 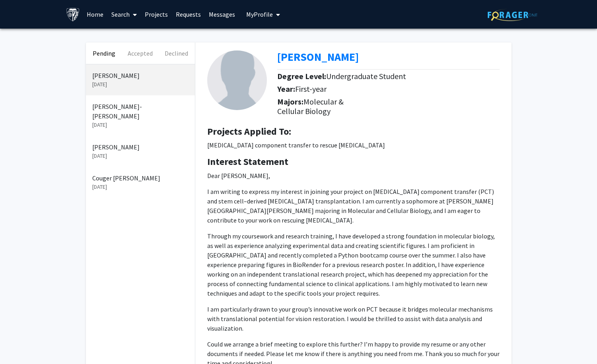 I want to click on span: Molecular & Cellular Biology, so click(x=310, y=106).